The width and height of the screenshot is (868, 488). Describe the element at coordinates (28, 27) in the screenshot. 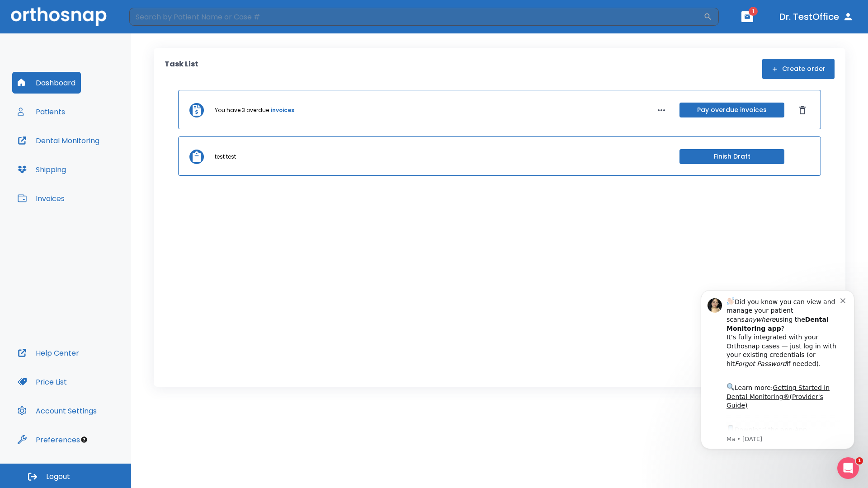

I see `img: Profile image for Ma` at that location.